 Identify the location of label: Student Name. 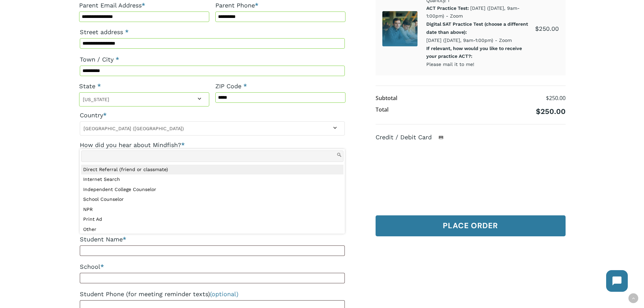
(213, 240).